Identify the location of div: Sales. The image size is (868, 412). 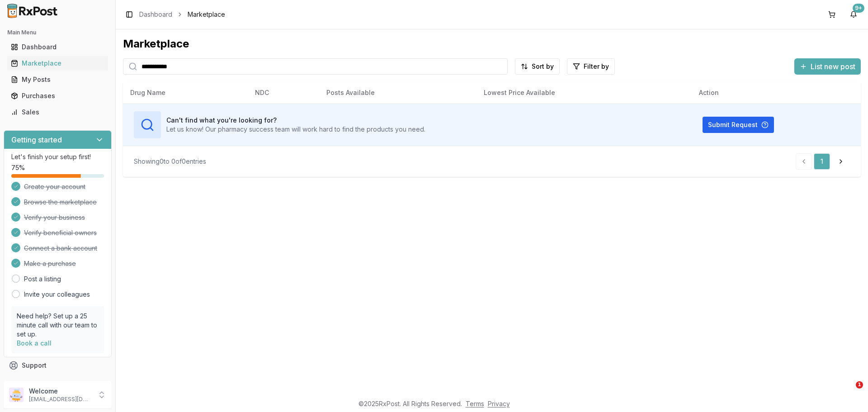
(57, 112).